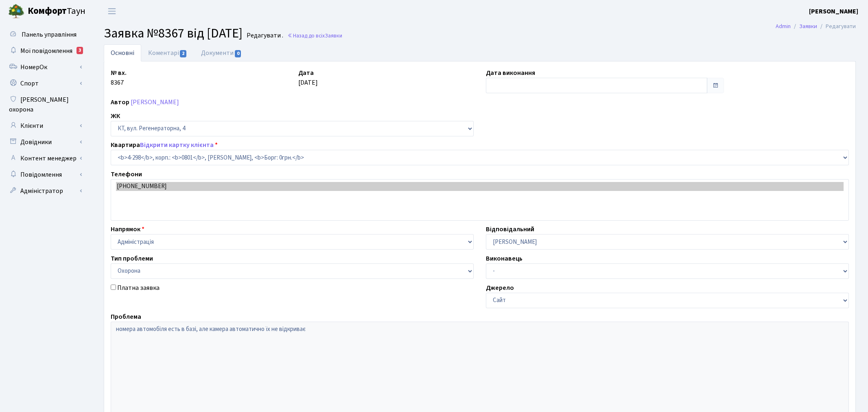  Describe the element at coordinates (45, 67) in the screenshot. I see `a: НомерОк` at that location.